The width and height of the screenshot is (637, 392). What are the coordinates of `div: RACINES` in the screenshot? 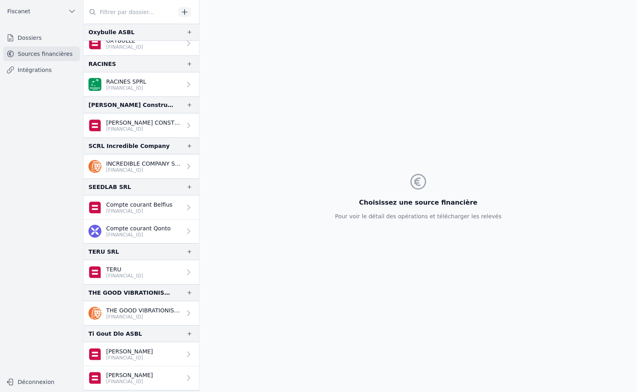 It's located at (102, 64).